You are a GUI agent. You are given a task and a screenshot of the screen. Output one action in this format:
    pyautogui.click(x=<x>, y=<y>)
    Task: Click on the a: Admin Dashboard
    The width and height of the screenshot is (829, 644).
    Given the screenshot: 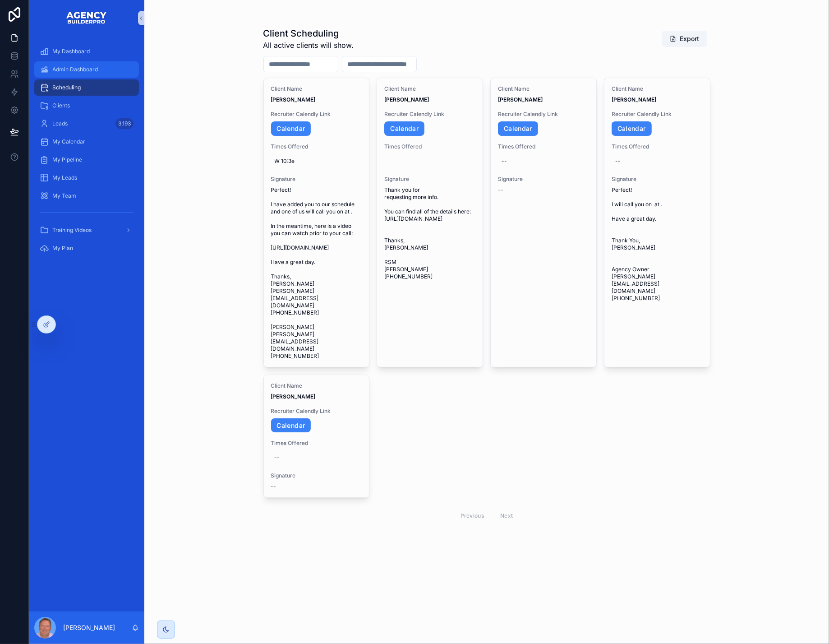 What is the action you would take?
    pyautogui.click(x=87, y=69)
    